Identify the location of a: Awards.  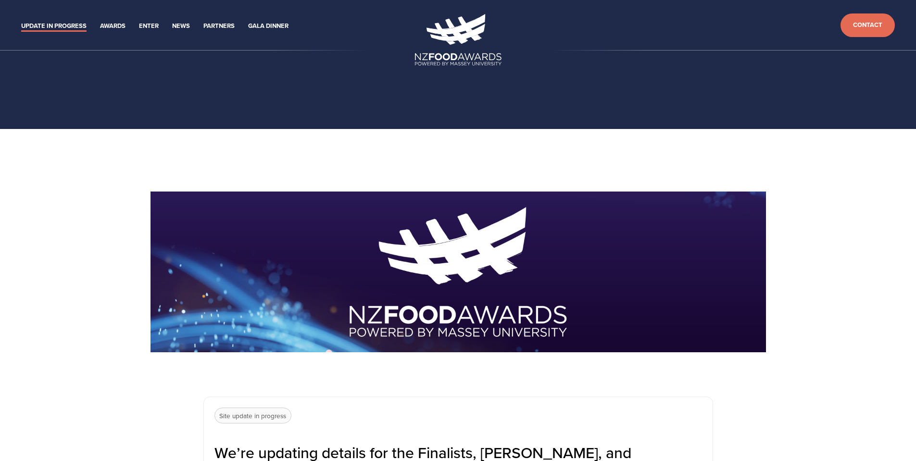
(112, 26).